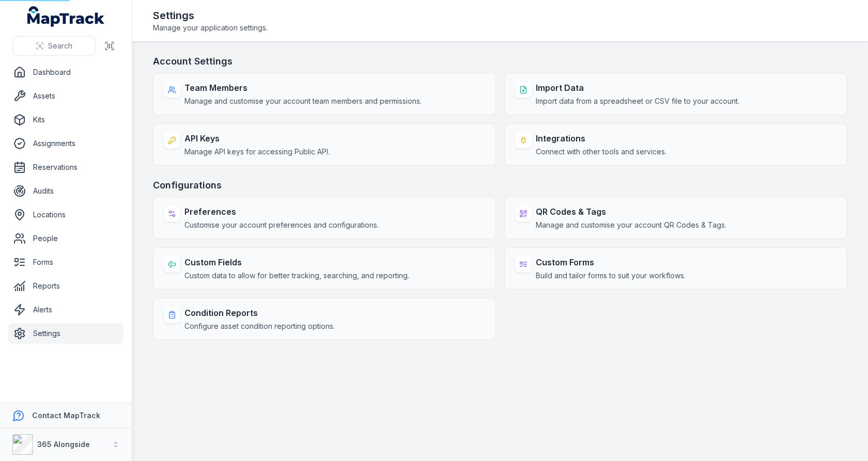 This screenshot has height=461, width=868. I want to click on h3: Account Settings, so click(500, 62).